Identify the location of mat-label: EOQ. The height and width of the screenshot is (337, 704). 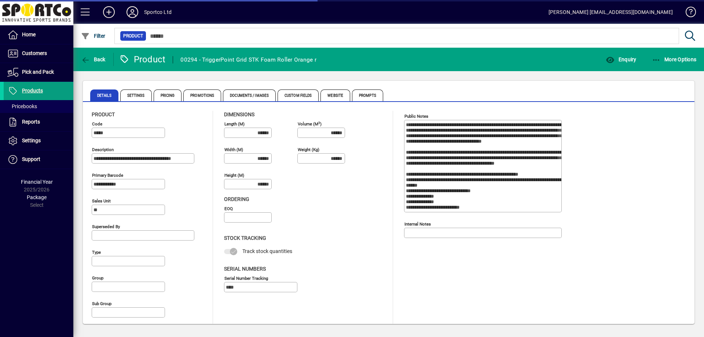
(229, 209).